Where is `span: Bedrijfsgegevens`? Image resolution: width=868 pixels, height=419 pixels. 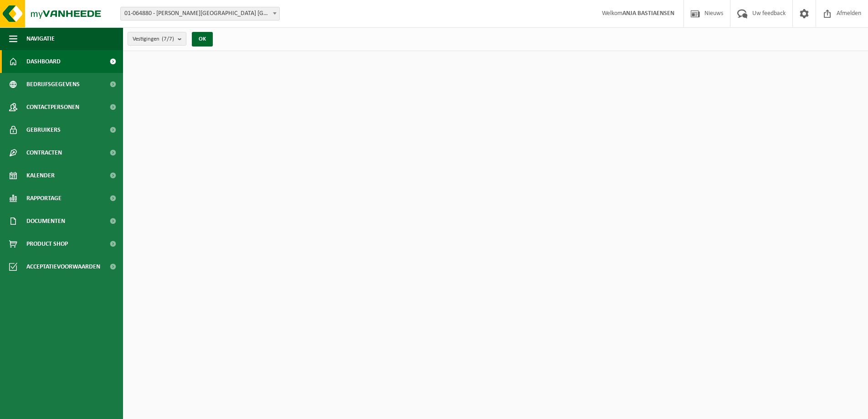 span: Bedrijfsgegevens is located at coordinates (53, 85).